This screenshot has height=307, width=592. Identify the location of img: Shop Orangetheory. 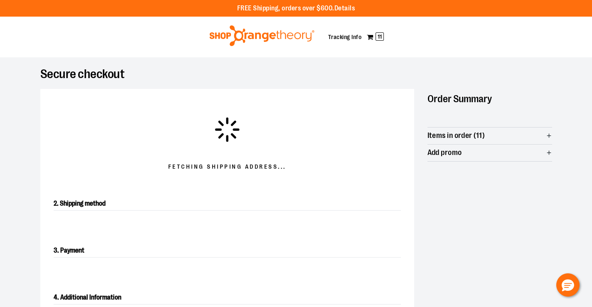
(262, 36).